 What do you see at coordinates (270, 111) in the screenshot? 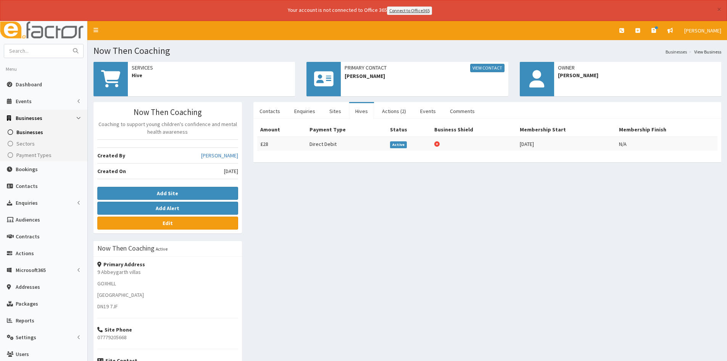
I see `a: Contacts` at bounding box center [270, 111].